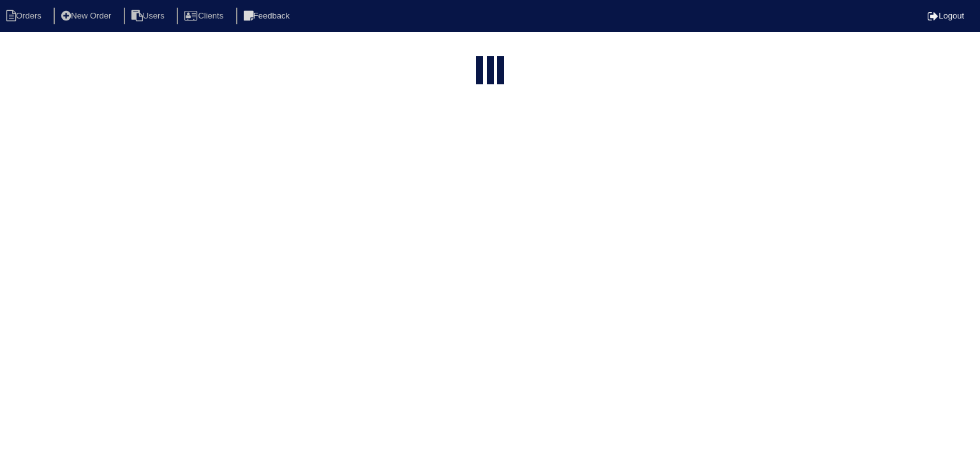  What do you see at coordinates (205, 15) in the screenshot?
I see `a: Clients` at bounding box center [205, 15].